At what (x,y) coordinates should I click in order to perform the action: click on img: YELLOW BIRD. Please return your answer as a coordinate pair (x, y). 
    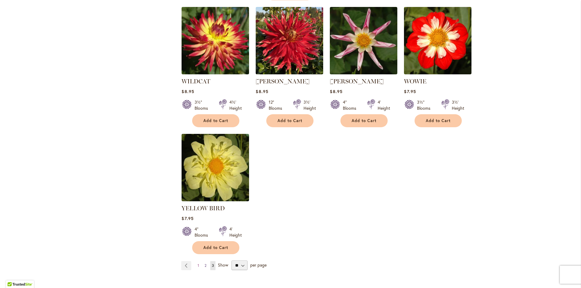
    Looking at the image, I should click on (215, 168).